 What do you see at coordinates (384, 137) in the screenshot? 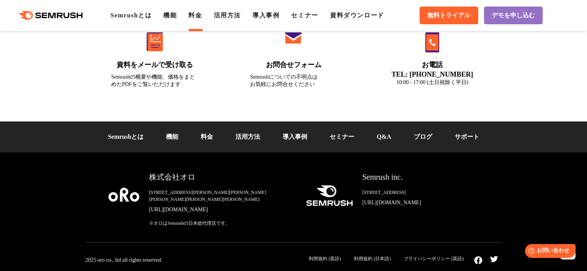
I see `a: Q&A` at bounding box center [384, 137].